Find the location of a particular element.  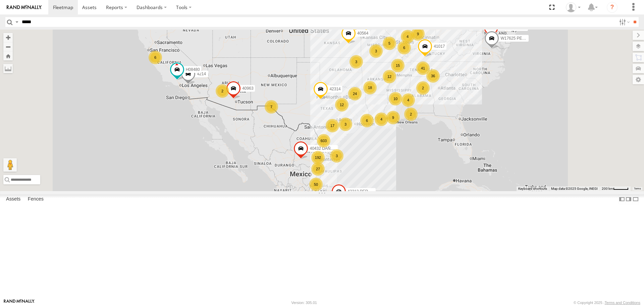

span: 40564 is located at coordinates (362, 33).